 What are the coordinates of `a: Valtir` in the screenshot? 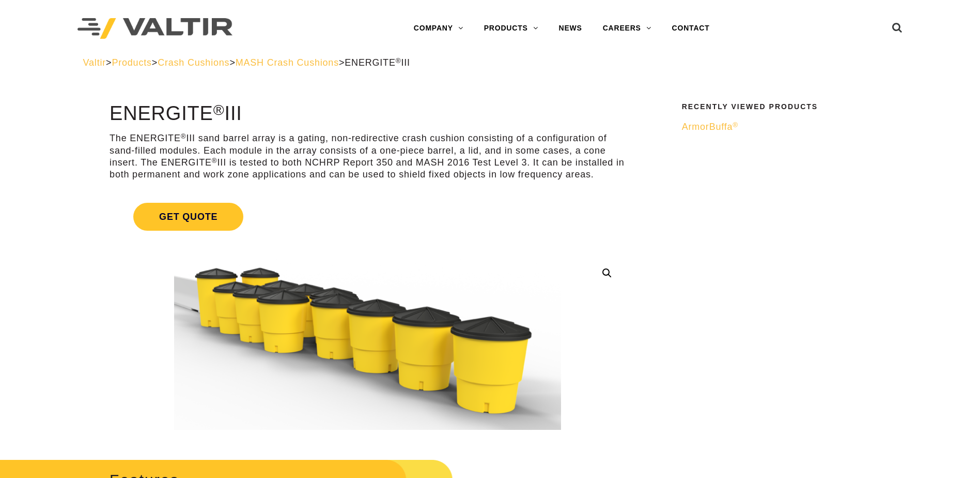 It's located at (95, 62).